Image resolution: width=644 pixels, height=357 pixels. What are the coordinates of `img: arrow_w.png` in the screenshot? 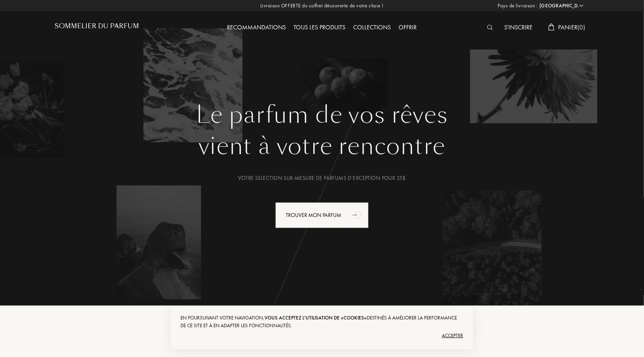 It's located at (581, 5).